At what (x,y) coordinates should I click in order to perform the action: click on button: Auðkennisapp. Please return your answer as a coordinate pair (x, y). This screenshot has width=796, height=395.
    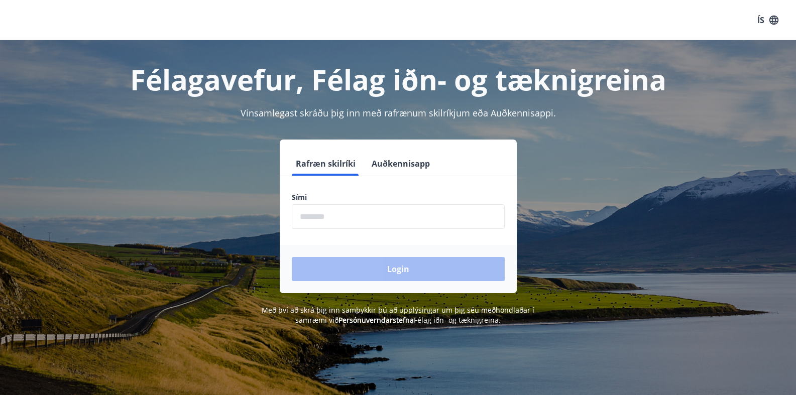
    Looking at the image, I should click on (401, 164).